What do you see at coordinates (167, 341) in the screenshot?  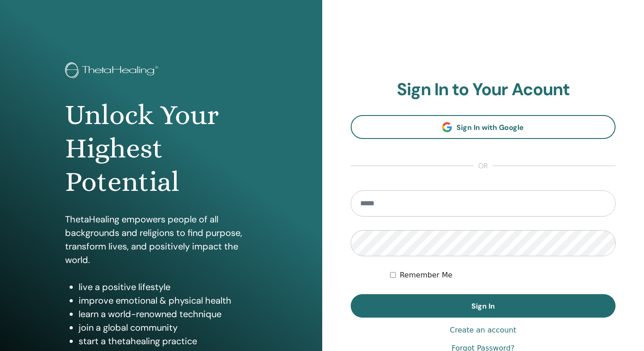 I see `li: start a thetahealing practice` at bounding box center [167, 341].